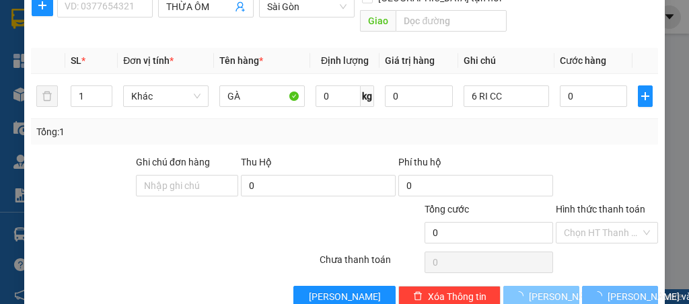  I want to click on input: Ghi chú đơn hàng, so click(187, 186).